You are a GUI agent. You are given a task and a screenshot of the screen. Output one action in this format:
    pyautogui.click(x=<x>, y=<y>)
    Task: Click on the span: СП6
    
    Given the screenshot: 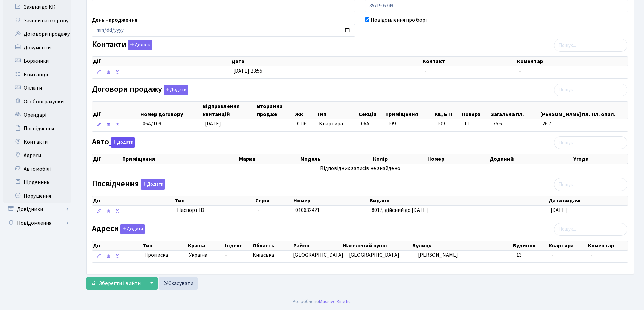 What is the action you would take?
    pyautogui.click(x=305, y=124)
    